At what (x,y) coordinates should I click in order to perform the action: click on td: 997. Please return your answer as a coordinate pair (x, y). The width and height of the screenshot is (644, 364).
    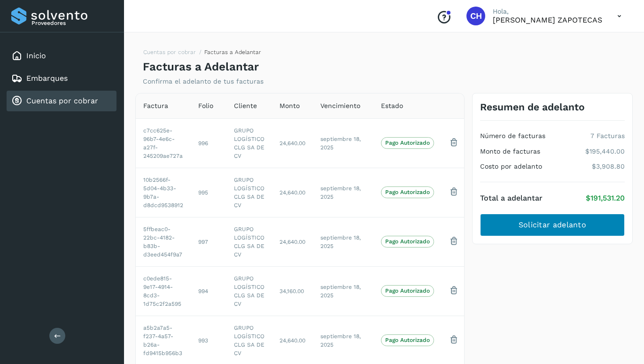
    Looking at the image, I should click on (208, 242).